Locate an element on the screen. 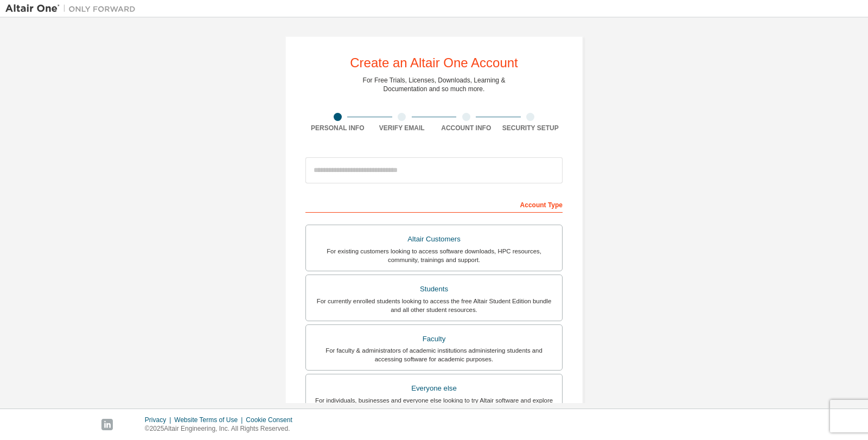 This screenshot has height=440, width=868. div: Altair Customers is located at coordinates (434, 239).